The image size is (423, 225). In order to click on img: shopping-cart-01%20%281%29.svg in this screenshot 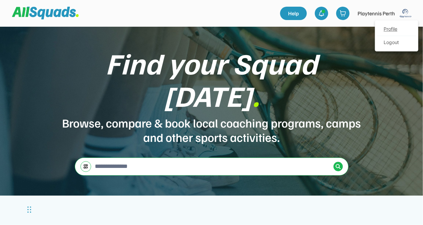, I will do `click(343, 13)`.